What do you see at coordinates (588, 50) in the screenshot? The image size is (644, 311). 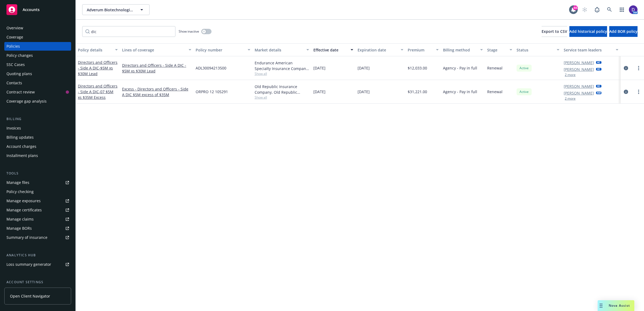 I see `div: Service team leaders` at bounding box center [588, 50].